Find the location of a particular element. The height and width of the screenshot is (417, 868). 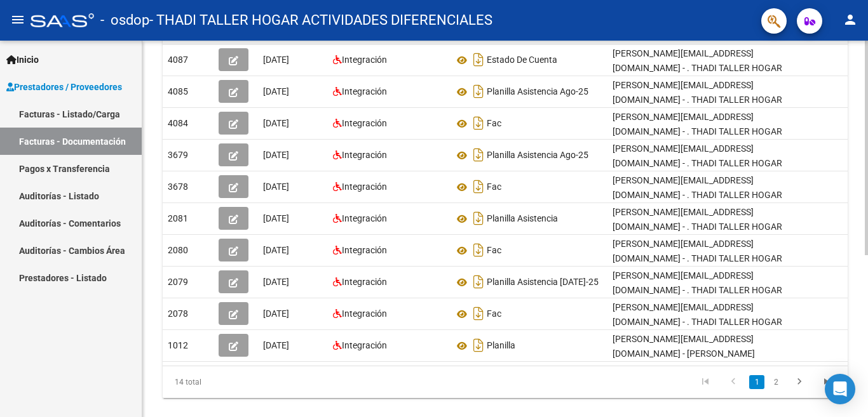

div: Open Intercom Messenger is located at coordinates (840, 389).